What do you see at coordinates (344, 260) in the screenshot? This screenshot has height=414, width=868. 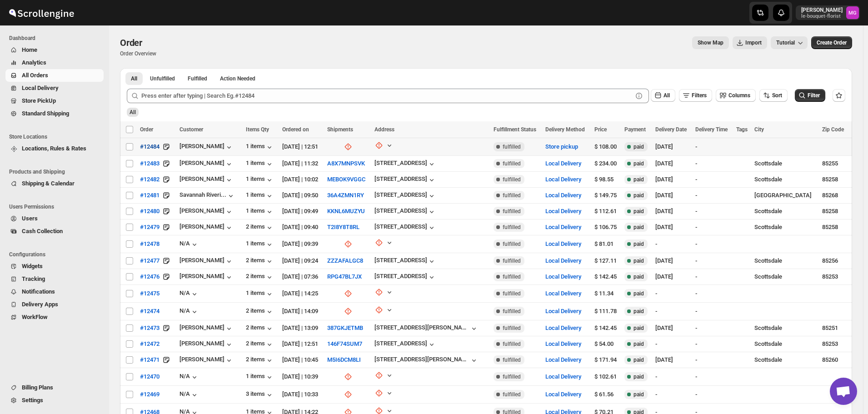 I see `button: ZZZAFALGC8` at bounding box center [344, 260].